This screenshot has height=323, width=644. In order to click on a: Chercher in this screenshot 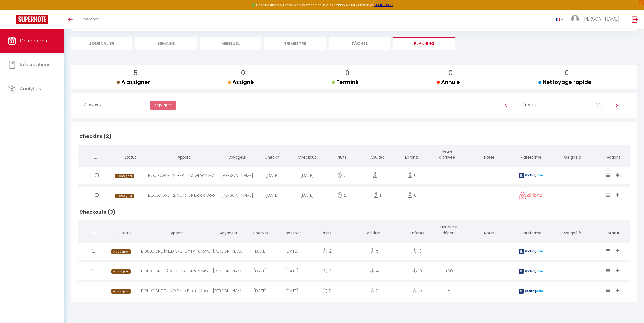, I will do `click(90, 20)`.